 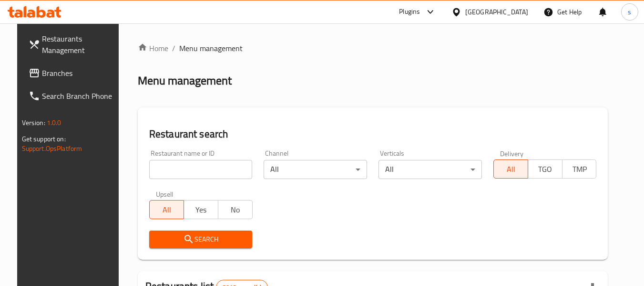 What do you see at coordinates (512, 153) in the screenshot?
I see `label: Delivery` at bounding box center [512, 153].